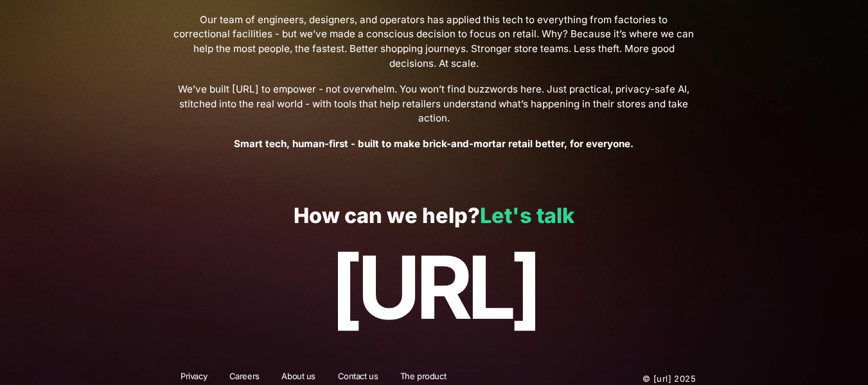 The height and width of the screenshot is (385, 868). What do you see at coordinates (434, 143) in the screenshot?
I see `strong: Smart tech, human-first - built to make brick-and-mortar retail better, for everyone.` at bounding box center [434, 143].